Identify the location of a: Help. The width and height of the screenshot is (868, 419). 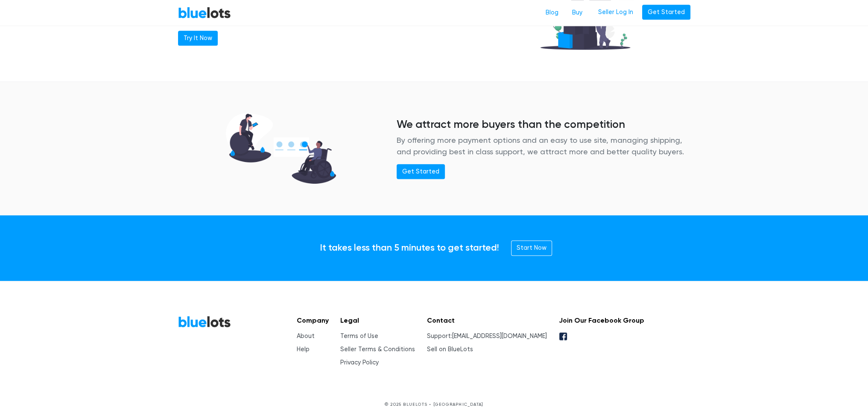
(303, 349).